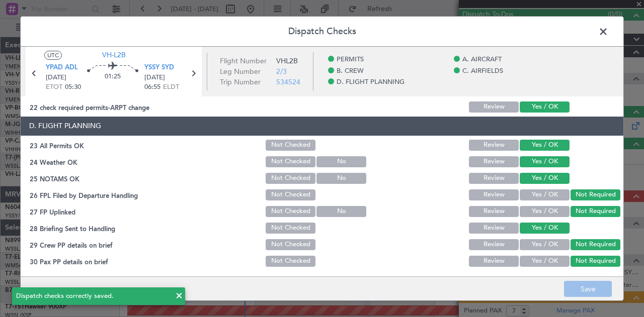  I want to click on span: A. AIRCRAFT, so click(482, 60).